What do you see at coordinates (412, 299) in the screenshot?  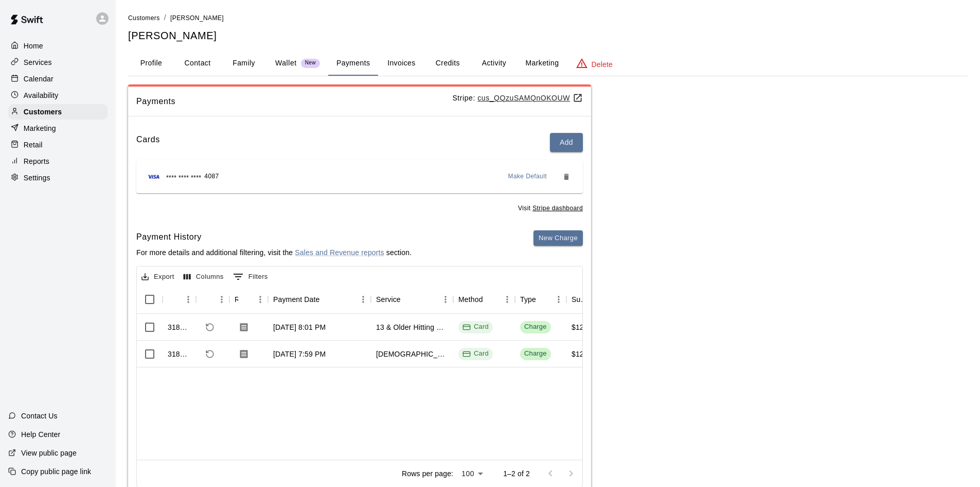 I see `div: Service` at bounding box center [412, 299].